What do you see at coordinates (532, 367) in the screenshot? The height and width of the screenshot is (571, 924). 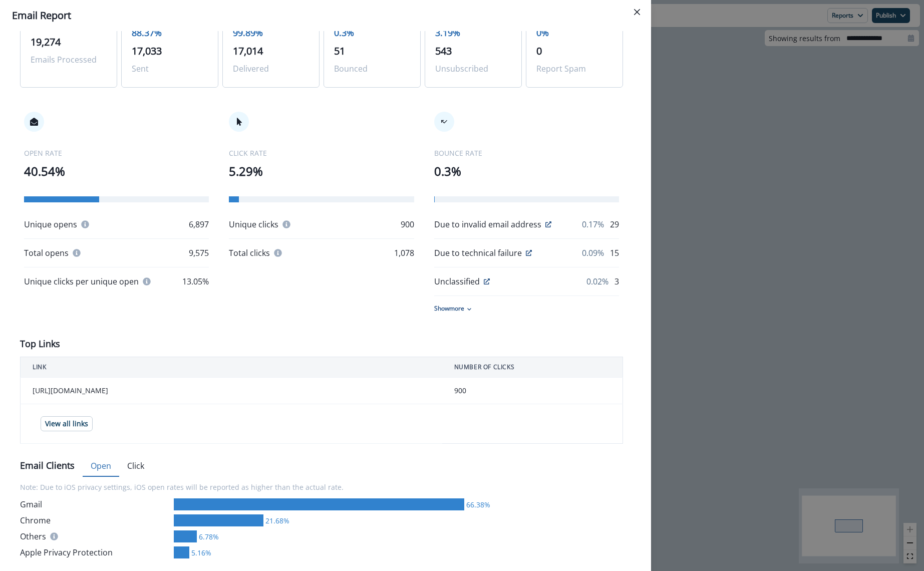 I see `th: NUMBER OF CLICKS` at bounding box center [532, 367].